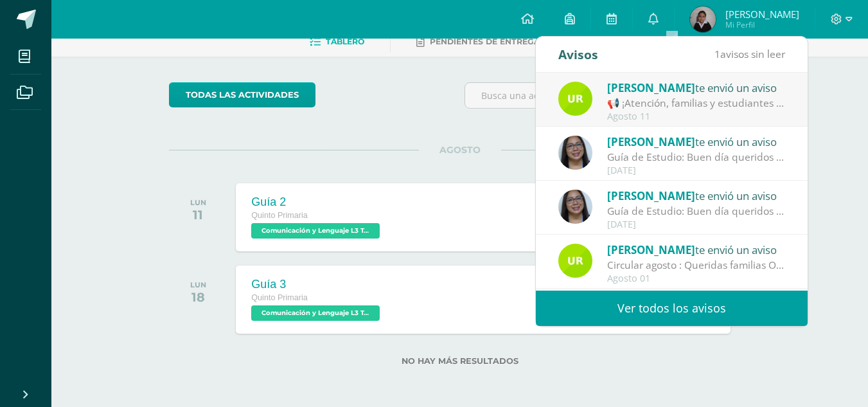 The image size is (868, 407). I want to click on div: Guía 2, so click(317, 201).